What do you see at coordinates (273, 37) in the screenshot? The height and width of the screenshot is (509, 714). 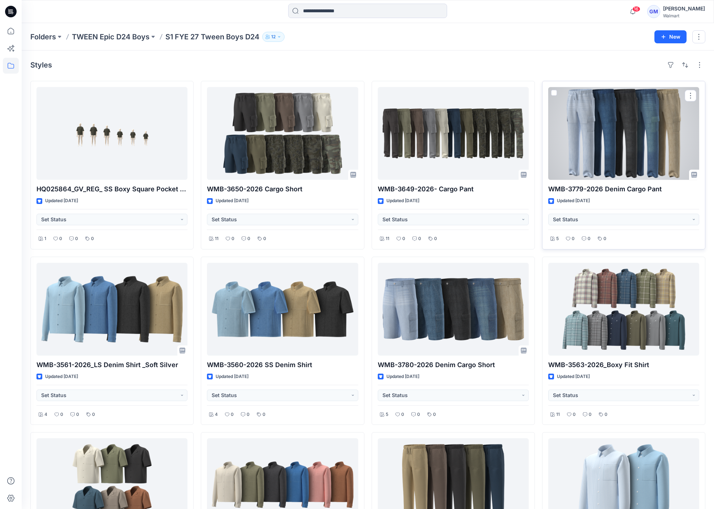 I see `p: 12` at bounding box center [273, 37].